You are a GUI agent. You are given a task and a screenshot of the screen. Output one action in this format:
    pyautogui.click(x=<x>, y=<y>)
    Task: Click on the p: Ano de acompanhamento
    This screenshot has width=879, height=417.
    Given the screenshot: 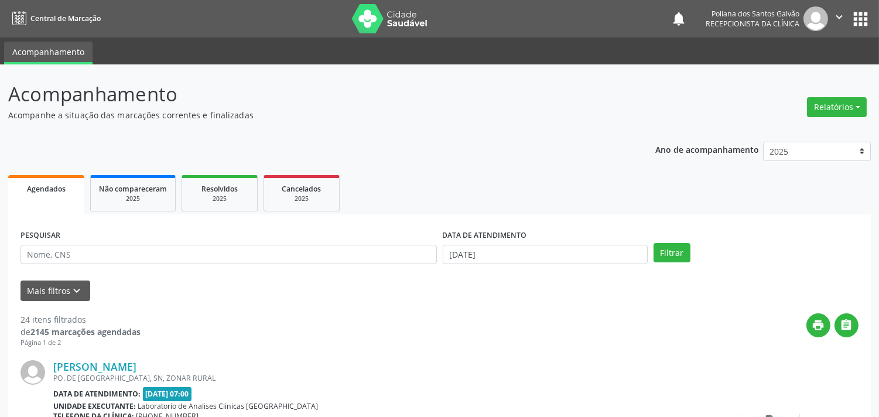 What is the action you would take?
    pyautogui.click(x=707, y=149)
    